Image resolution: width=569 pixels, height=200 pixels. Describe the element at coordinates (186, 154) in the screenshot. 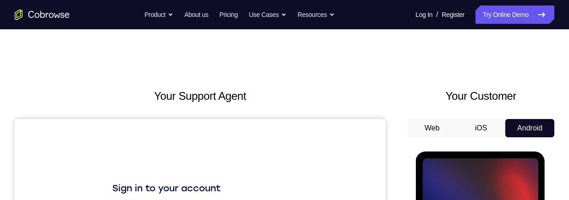

I see `button: Sign in with Google` at that location.